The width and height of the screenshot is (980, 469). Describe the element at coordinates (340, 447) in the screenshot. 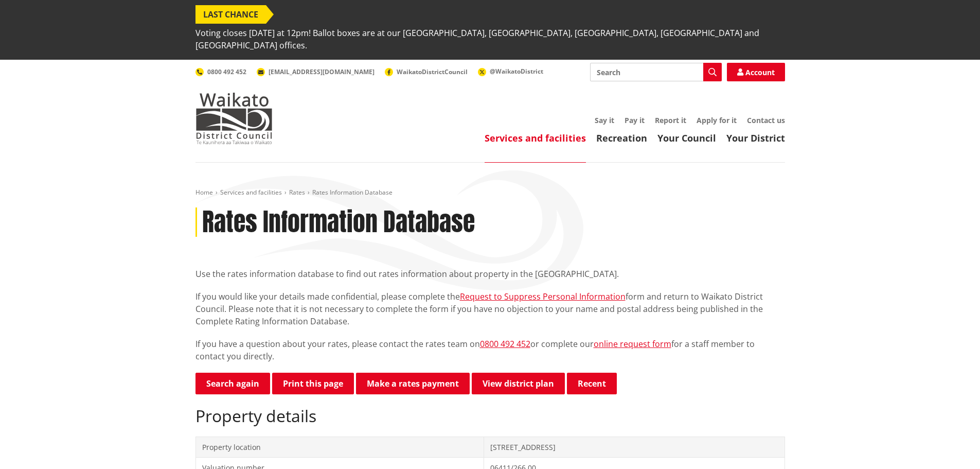

I see `td: Property location` at that location.